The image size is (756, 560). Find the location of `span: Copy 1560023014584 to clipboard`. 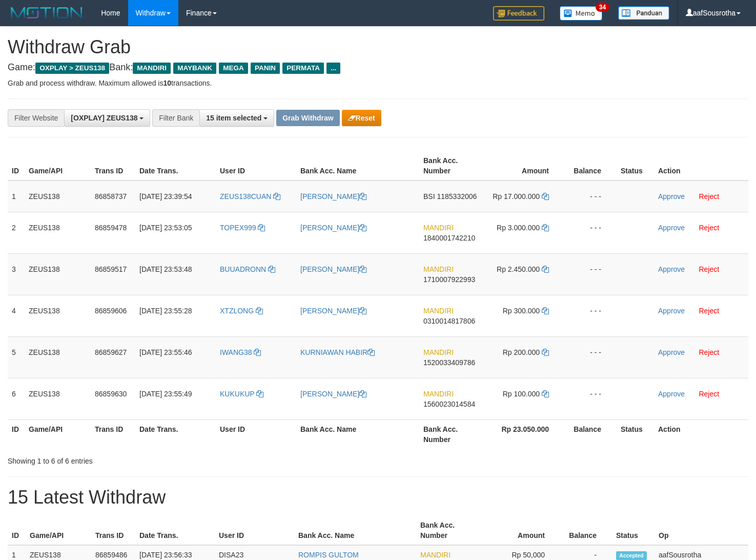

span: Copy 1560023014584 to clipboard is located at coordinates (449, 404).